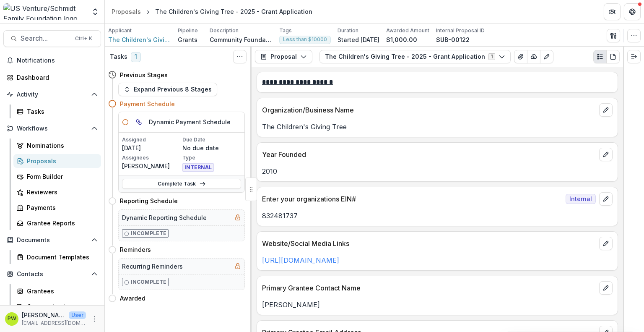  Describe the element at coordinates (182, 184) in the screenshot. I see `a: Complete Task` at that location.